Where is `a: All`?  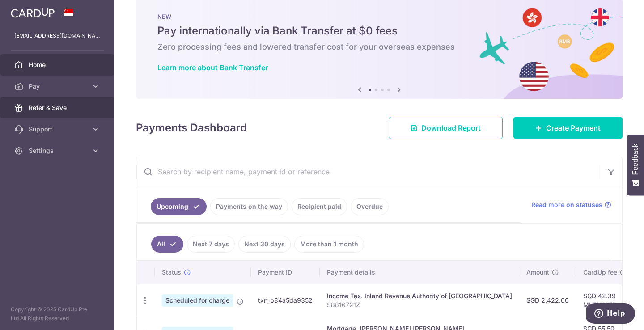 a: All is located at coordinates (167, 245).